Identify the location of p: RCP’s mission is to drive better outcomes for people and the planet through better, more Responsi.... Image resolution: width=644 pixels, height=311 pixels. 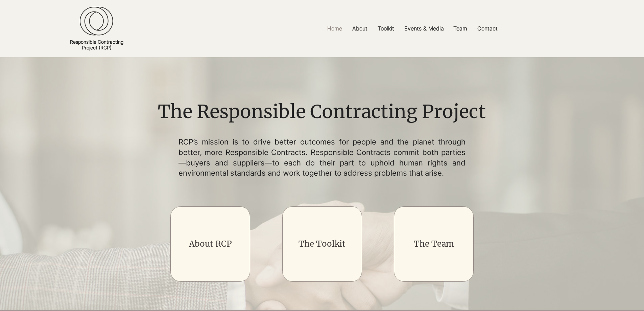
(322, 157).